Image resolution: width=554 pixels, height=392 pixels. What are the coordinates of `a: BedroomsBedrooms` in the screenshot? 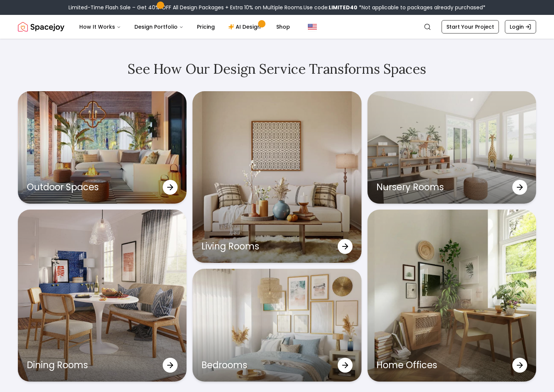 It's located at (276, 325).